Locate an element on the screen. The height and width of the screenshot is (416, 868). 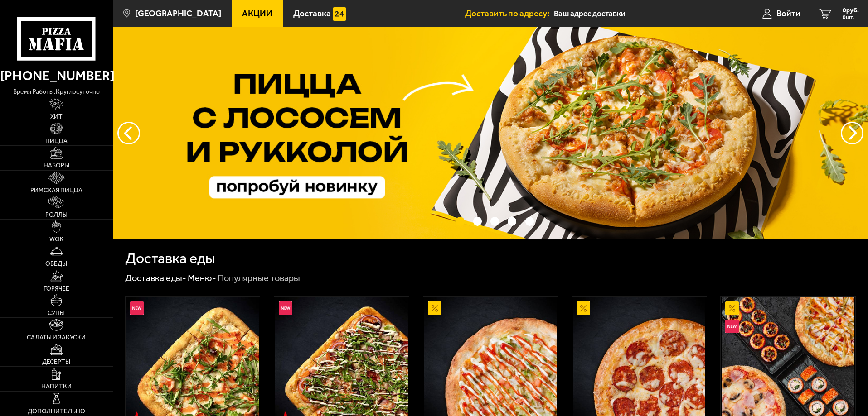
span: Дополнительно is located at coordinates (56, 411).